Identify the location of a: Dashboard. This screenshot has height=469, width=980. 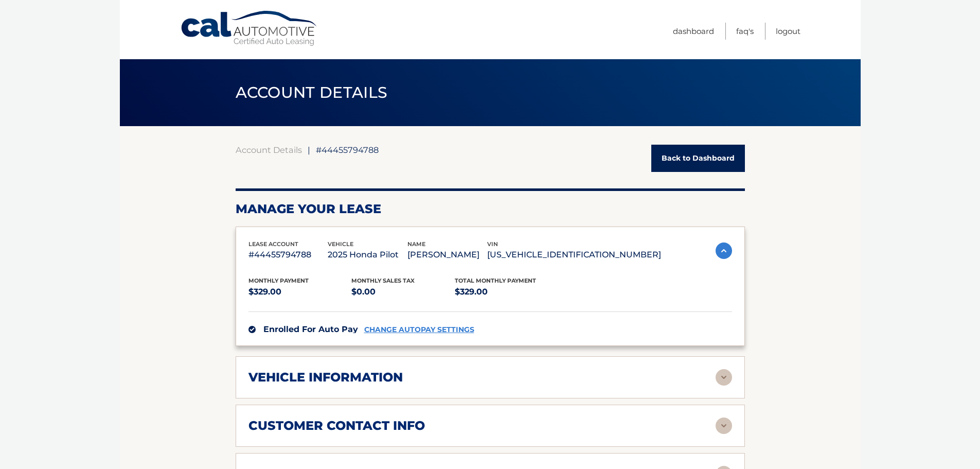
(694, 31).